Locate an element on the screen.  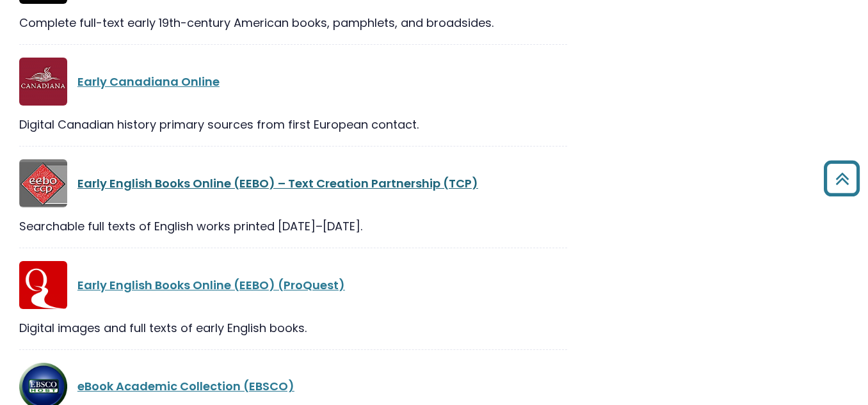
div: Complete full-text early 19th-century American books, pamphlets, and broadsides. is located at coordinates (293, 22).